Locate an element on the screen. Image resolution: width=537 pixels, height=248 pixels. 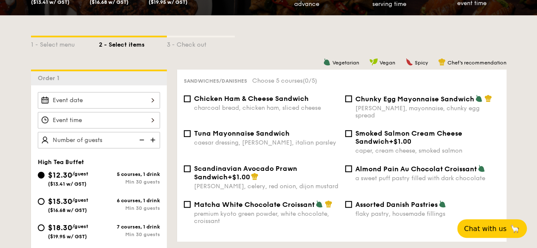
img: icon-reduce.1d2dbef1.svg is located at coordinates (141, 140).